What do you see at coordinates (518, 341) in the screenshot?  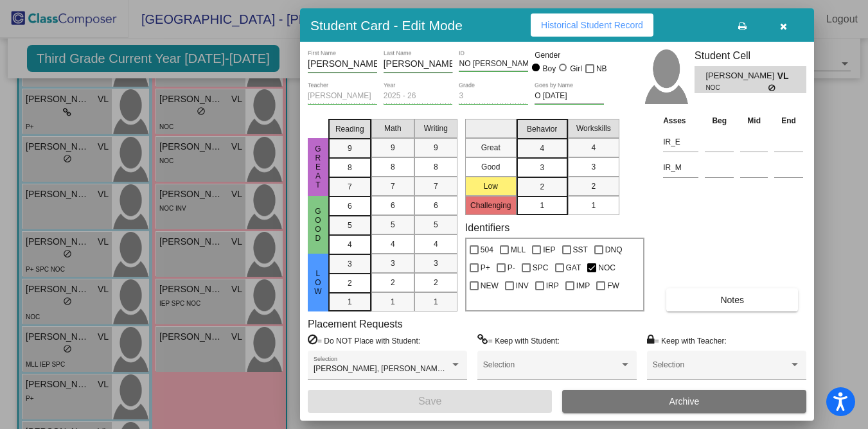 I see `label: = Keep with Student:` at bounding box center [518, 341].